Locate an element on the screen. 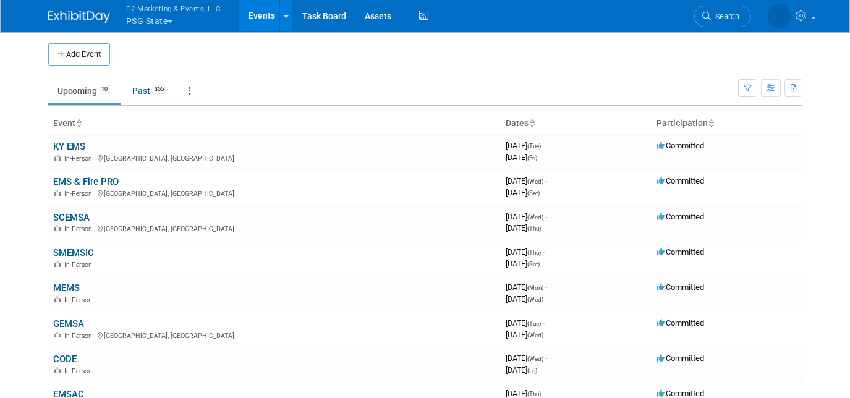 Image resolution: width=850 pixels, height=398 pixels. a: EMS & Fire PRO is located at coordinates (86, 182).